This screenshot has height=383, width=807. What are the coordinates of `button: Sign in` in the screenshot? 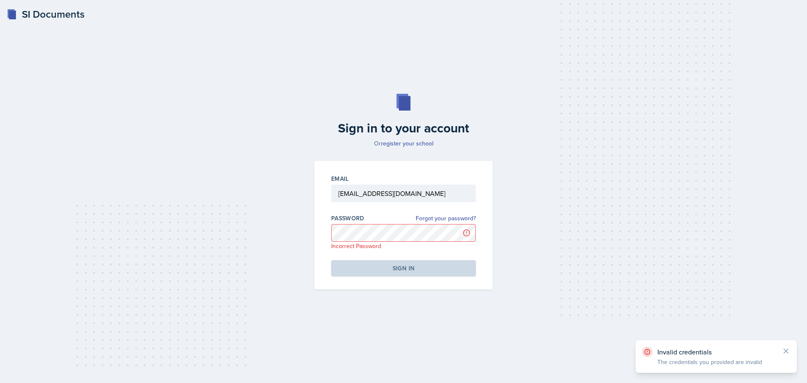 It's located at (403, 268).